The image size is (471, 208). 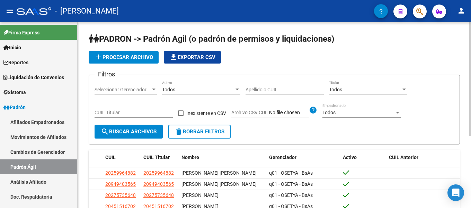 I want to click on mat-icon: person, so click(x=461, y=11).